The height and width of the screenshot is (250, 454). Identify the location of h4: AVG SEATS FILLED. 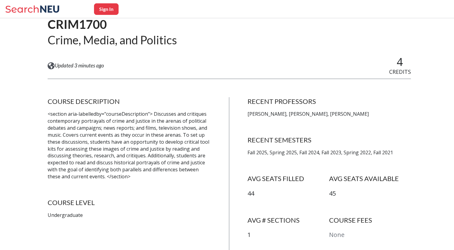
(288, 178).